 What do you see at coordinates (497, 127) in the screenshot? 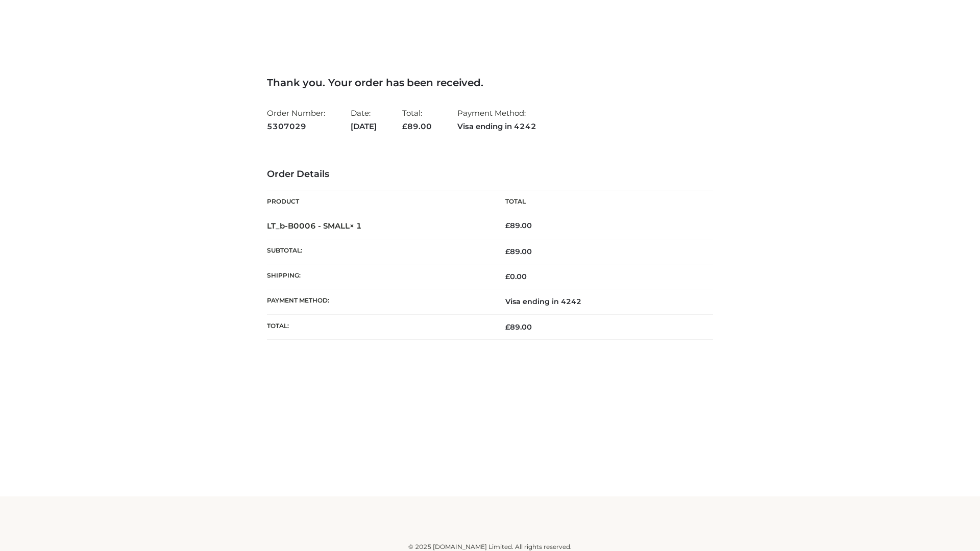
I see `strong: Visa ending in 4242` at bounding box center [497, 127].